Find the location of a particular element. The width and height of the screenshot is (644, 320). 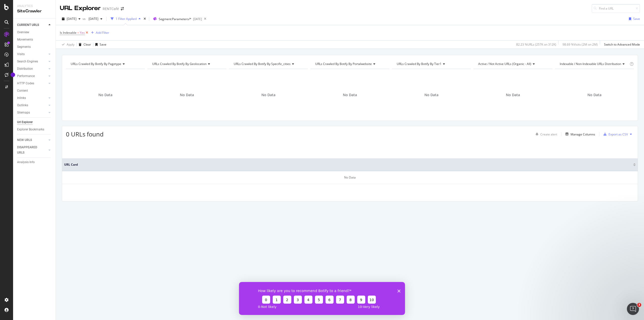

div: DISAPPEARED URLS is located at coordinates (29, 150).